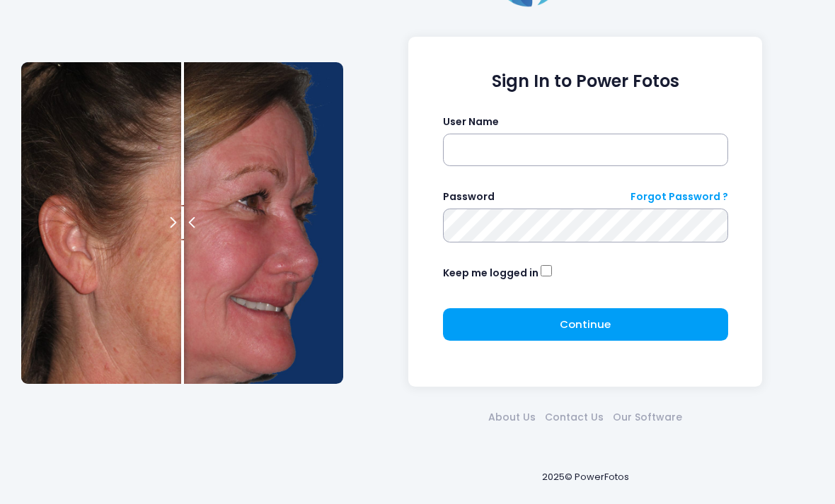  I want to click on label: Keep me logged in, so click(491, 273).